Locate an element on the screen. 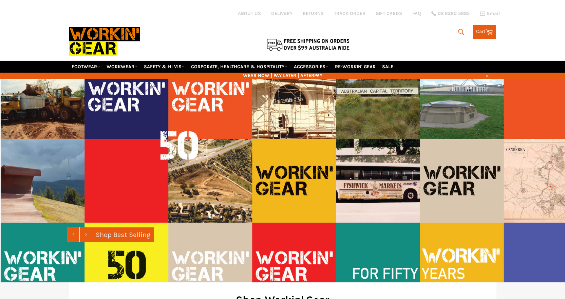 This screenshot has width=565, height=299. a: SAFETY & HI VIS is located at coordinates (164, 67).